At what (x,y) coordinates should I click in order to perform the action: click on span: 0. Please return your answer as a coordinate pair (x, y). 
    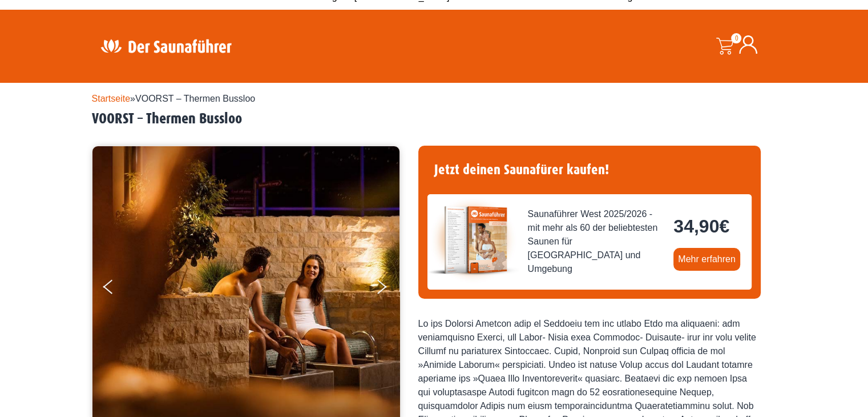
    Looking at the image, I should click on (736, 39).